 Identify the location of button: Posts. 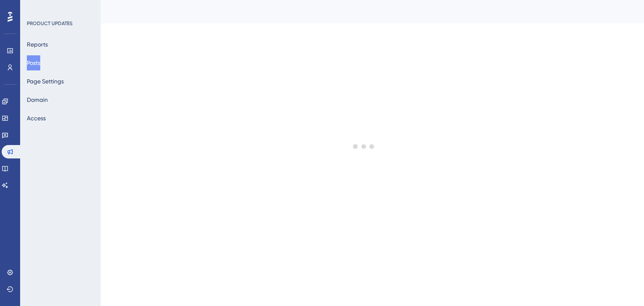
(34, 63).